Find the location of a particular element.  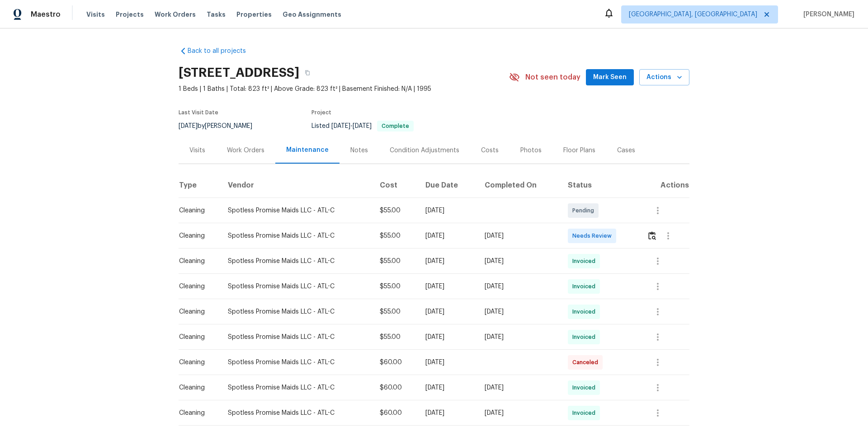

div: Photos is located at coordinates (531, 150).